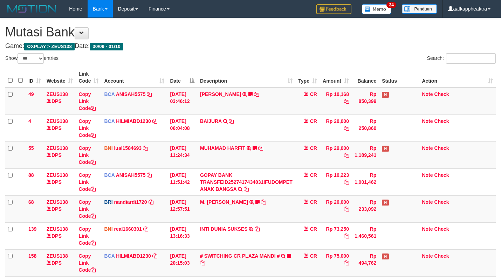 Image resolution: width=501 pixels, height=278 pixels. Describe the element at coordinates (128, 229) in the screenshot. I see `a: real1660301` at that location.